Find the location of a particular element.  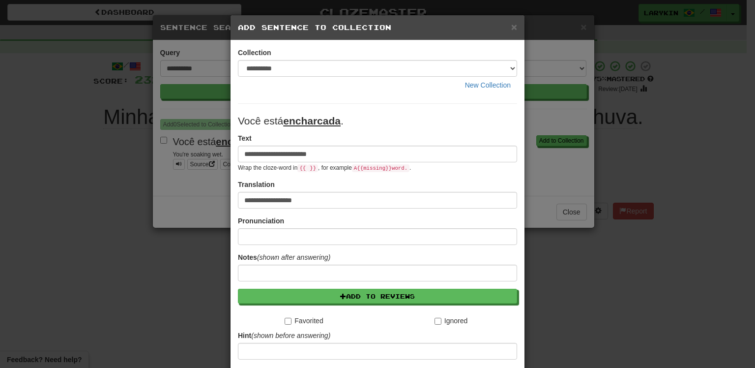

u: encharcada is located at coordinates (312, 120).